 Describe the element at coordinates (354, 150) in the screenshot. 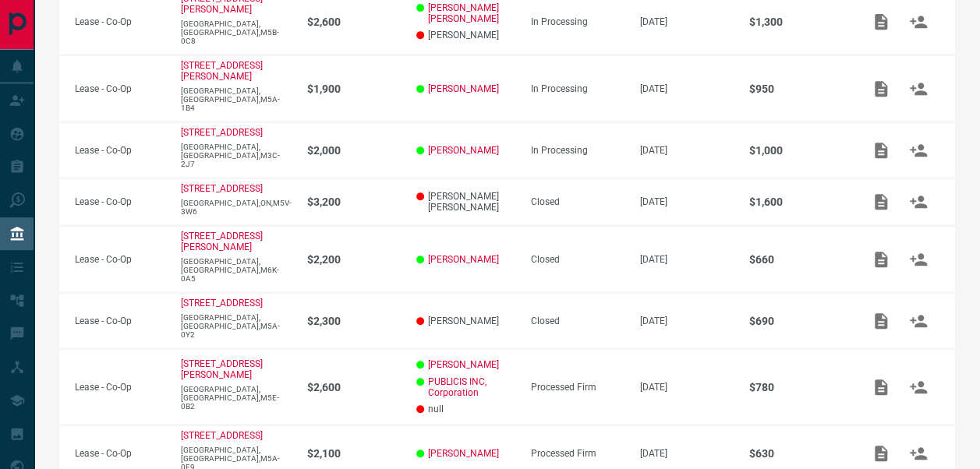

I see `p: $2,000` at that location.